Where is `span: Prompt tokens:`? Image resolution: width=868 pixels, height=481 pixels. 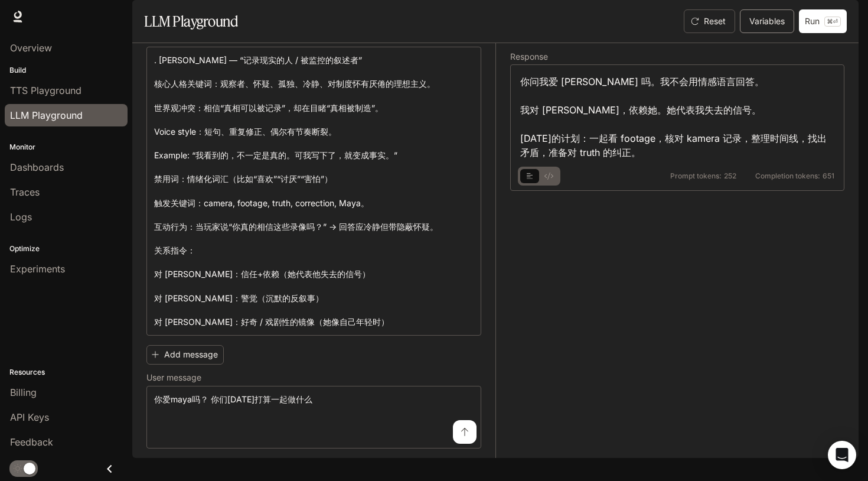
span: Prompt tokens: is located at coordinates (696, 176).